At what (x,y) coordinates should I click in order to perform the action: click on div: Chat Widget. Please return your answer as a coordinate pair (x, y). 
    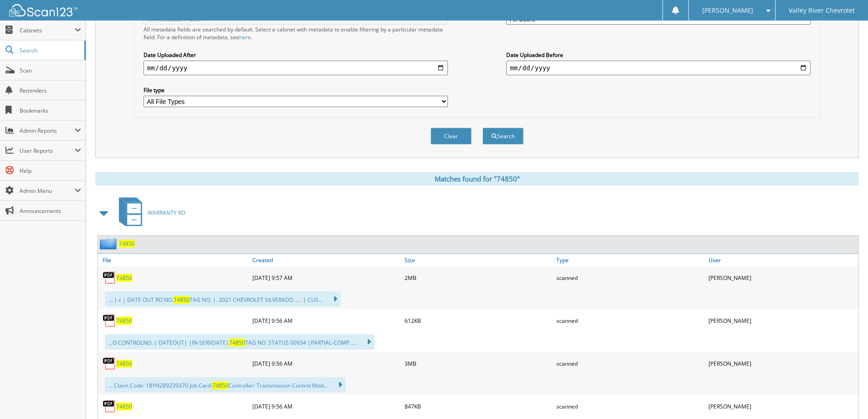
    Looking at the image, I should click on (845, 397).